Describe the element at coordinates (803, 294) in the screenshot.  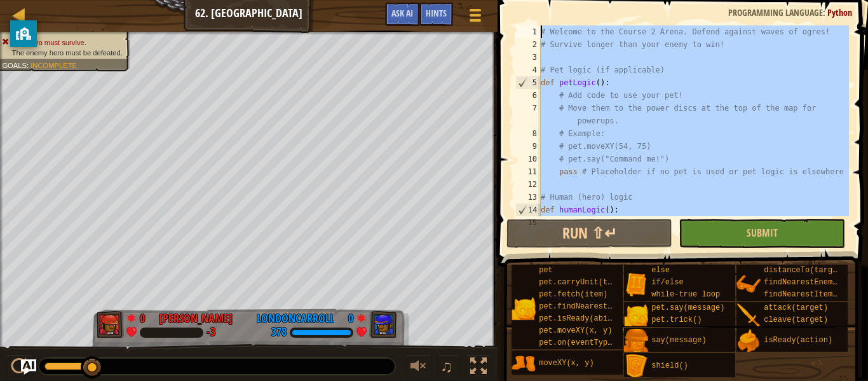
I see `span: findNearestItem()` at that location.